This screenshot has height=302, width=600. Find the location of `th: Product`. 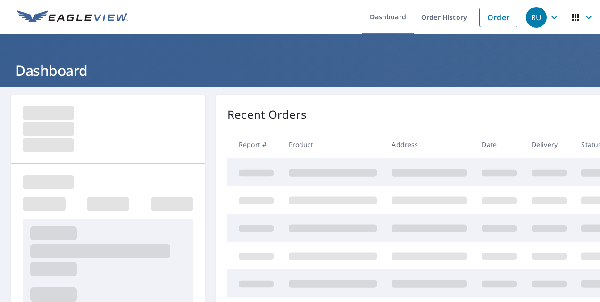

th: Product is located at coordinates (333, 144).